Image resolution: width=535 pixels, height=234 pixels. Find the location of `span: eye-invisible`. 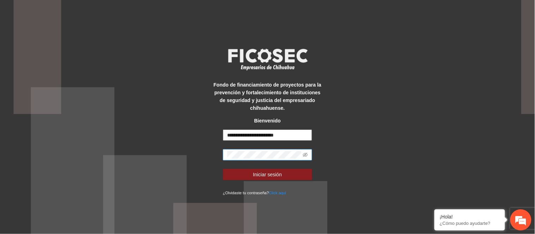

span: eye-invisible is located at coordinates (305, 155).